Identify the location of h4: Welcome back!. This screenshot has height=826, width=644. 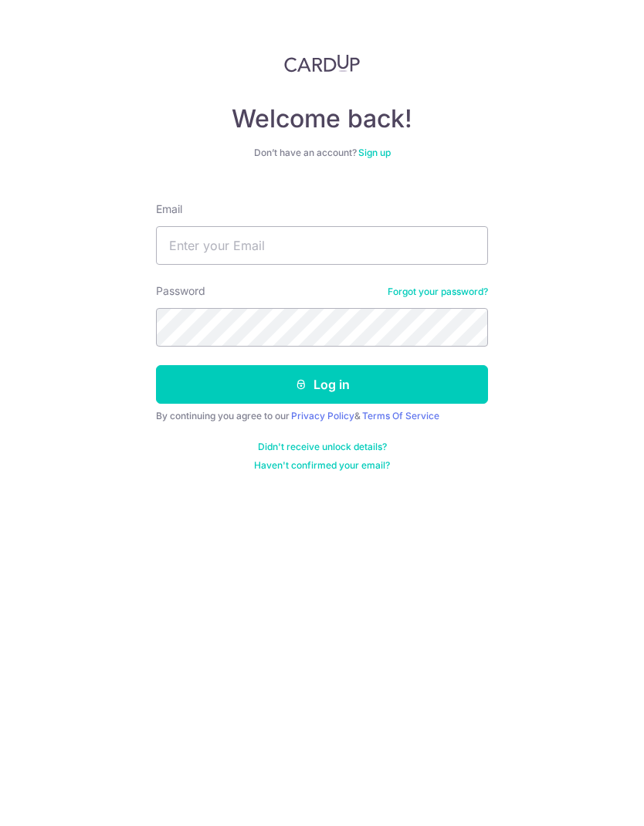
(322, 119).